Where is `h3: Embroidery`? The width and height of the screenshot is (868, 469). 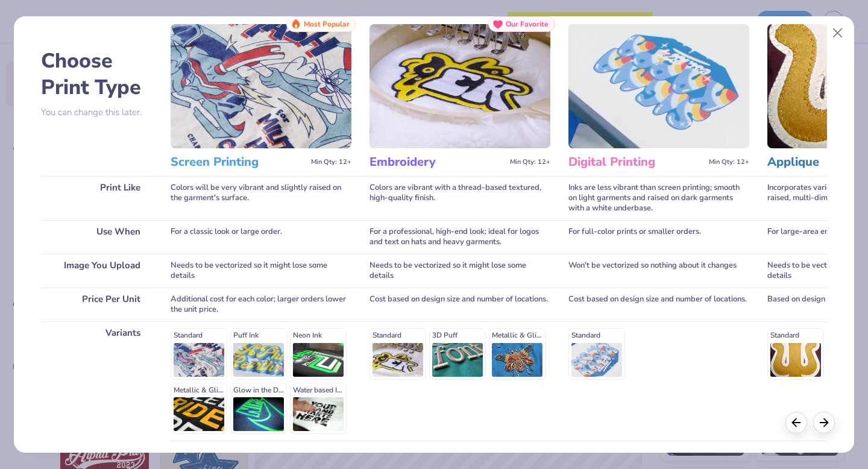 h3: Embroidery is located at coordinates (437, 162).